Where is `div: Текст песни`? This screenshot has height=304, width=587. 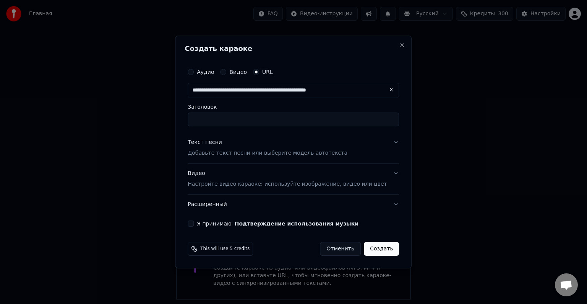
div: Текст песни is located at coordinates (205, 142).